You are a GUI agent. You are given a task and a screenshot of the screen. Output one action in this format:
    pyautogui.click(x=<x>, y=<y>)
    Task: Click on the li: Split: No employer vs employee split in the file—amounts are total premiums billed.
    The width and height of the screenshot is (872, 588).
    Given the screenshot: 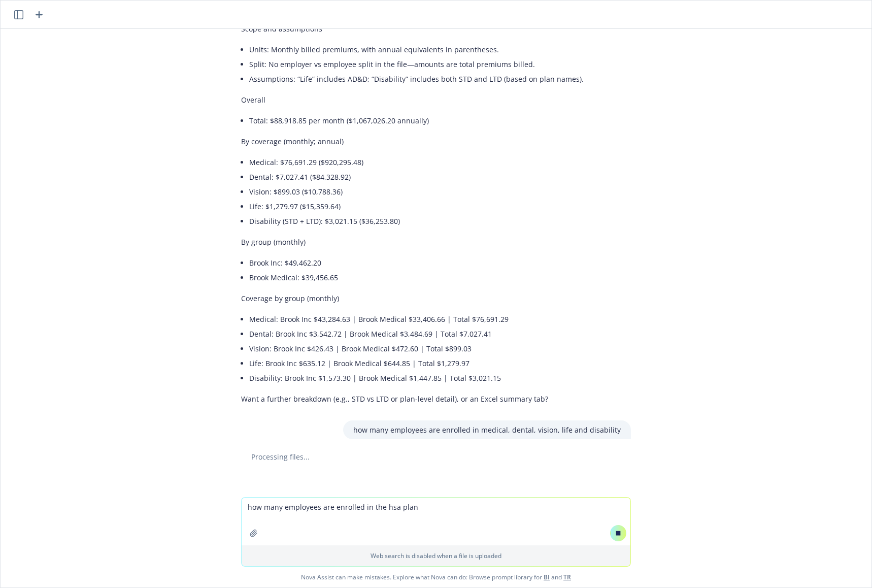 What is the action you would take?
    pyautogui.click(x=417, y=64)
    